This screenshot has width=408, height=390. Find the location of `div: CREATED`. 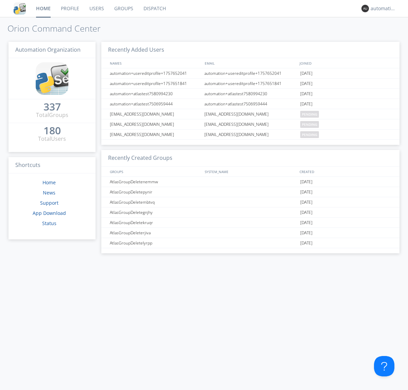

div: CREATED is located at coordinates (346, 171).